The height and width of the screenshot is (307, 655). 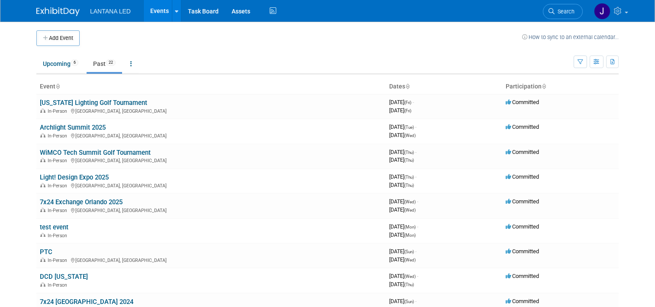 What do you see at coordinates (603, 11) in the screenshot?
I see `img: Jane Divis` at bounding box center [603, 11].